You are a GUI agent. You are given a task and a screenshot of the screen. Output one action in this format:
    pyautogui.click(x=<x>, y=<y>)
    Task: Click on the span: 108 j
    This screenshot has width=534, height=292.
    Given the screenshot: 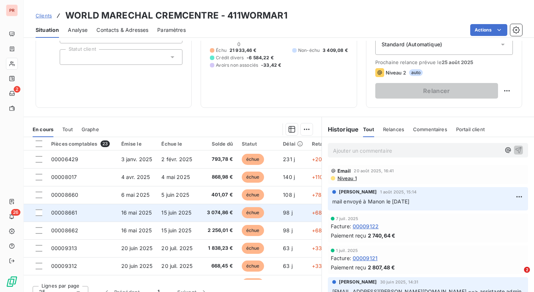 What is the action you would take?
    pyautogui.click(x=289, y=195)
    